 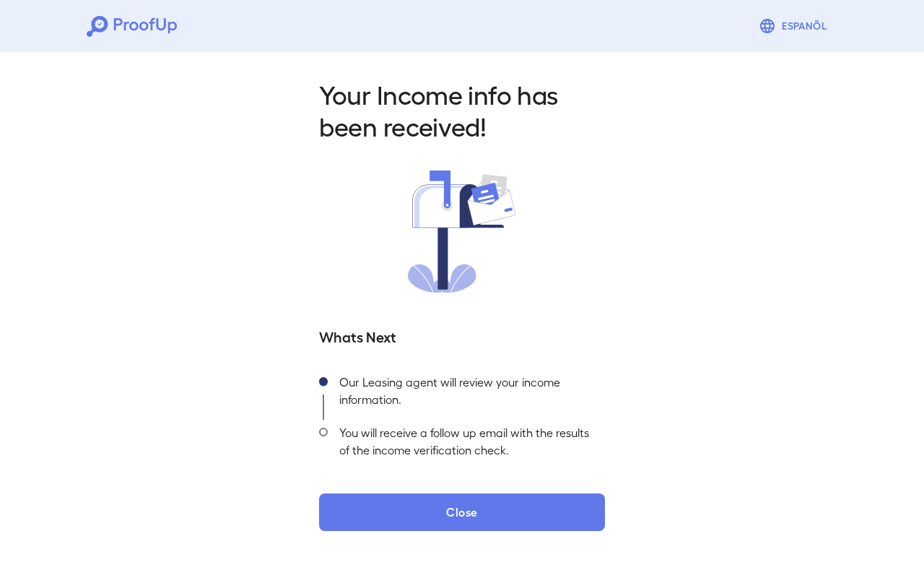 What do you see at coordinates (466, 445) in the screenshot?
I see `div: You will receive a follow up email with the results of the income verification check.` at bounding box center [466, 445].